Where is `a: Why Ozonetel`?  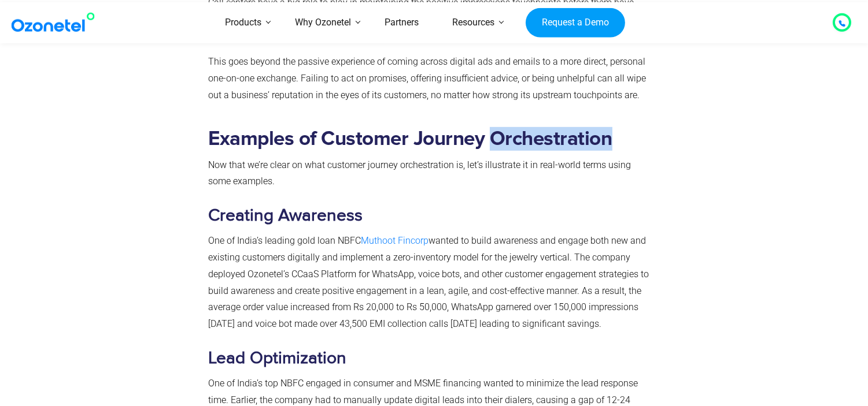 a: Why Ozonetel is located at coordinates (323, 23).